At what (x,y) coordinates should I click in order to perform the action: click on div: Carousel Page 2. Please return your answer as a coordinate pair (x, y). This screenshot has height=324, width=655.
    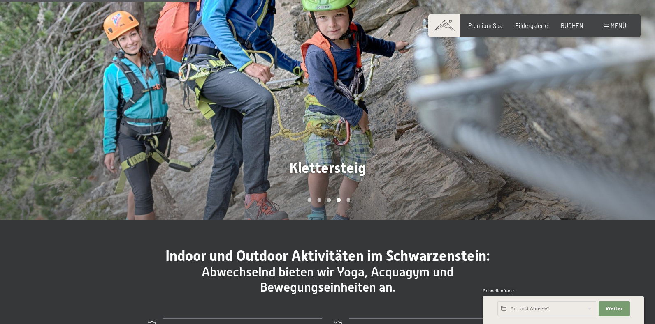
    Looking at the image, I should click on (319, 200).